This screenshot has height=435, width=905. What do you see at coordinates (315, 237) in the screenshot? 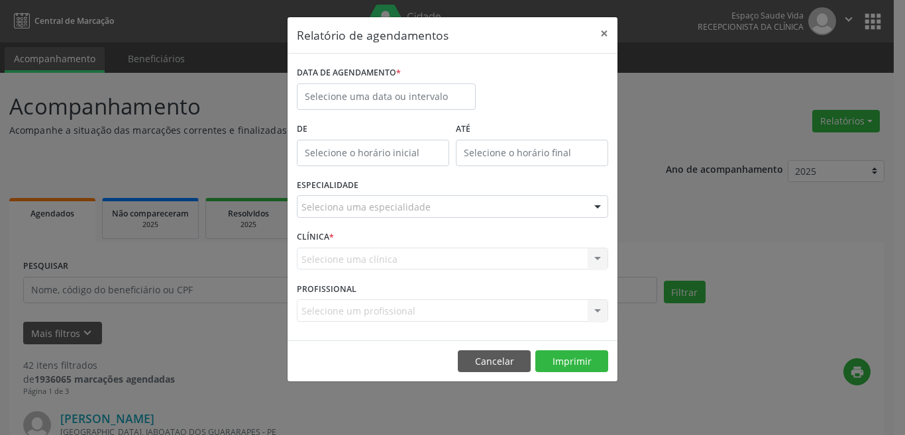
I see `label: CLÍNICA` at bounding box center [315, 237].